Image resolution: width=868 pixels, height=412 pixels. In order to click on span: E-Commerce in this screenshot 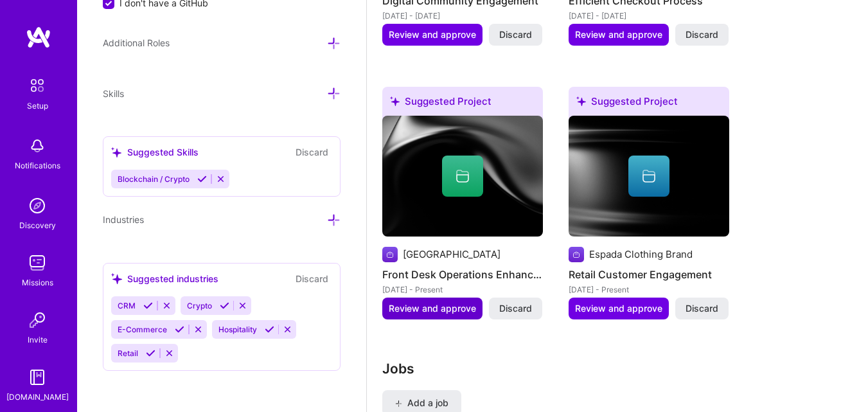, I will do `click(142, 329)`.